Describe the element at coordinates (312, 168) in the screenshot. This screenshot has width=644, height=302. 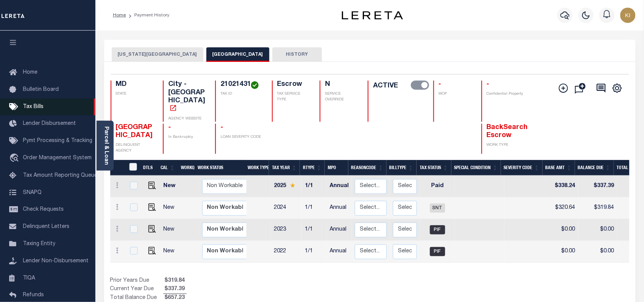
I see `th: RType: activate to sort column ascending` at that location.